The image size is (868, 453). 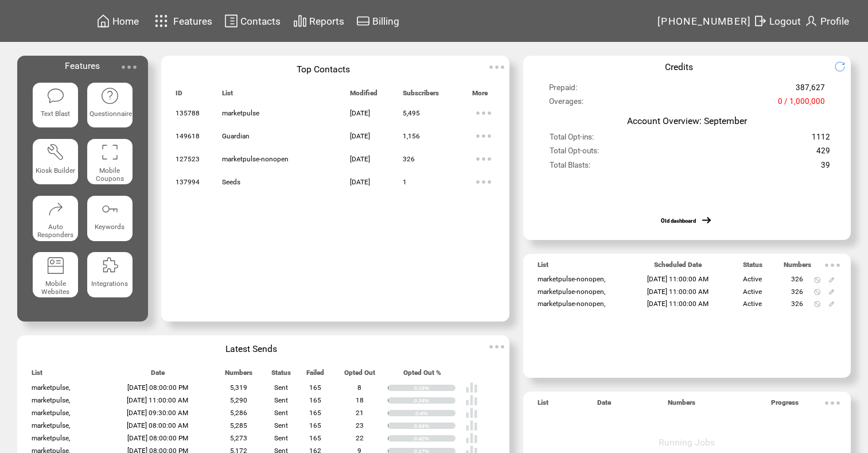 I want to click on img: home.svg, so click(x=103, y=20).